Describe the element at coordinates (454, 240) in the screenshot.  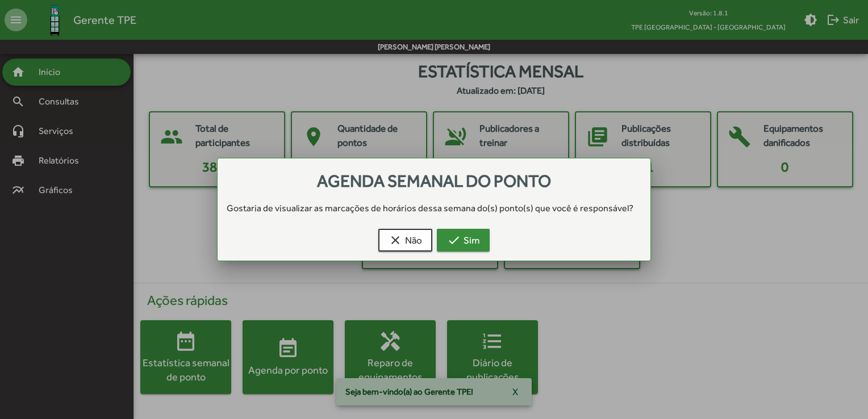
I see `mat-icon: check` at that location.